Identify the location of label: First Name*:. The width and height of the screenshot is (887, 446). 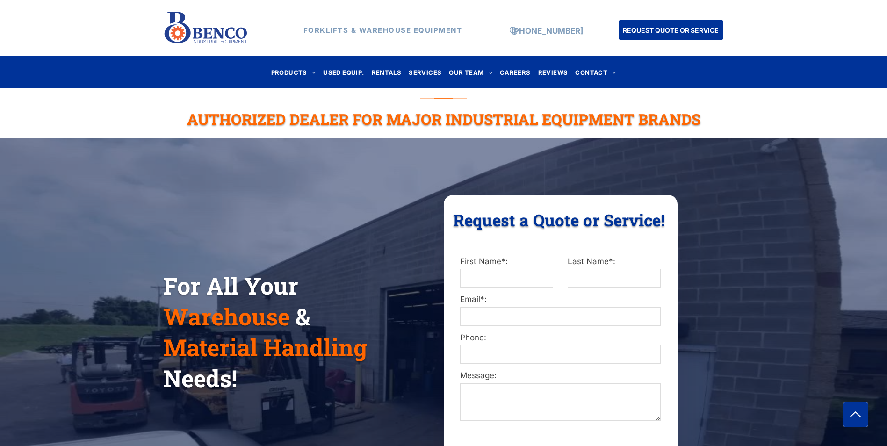
(507, 262).